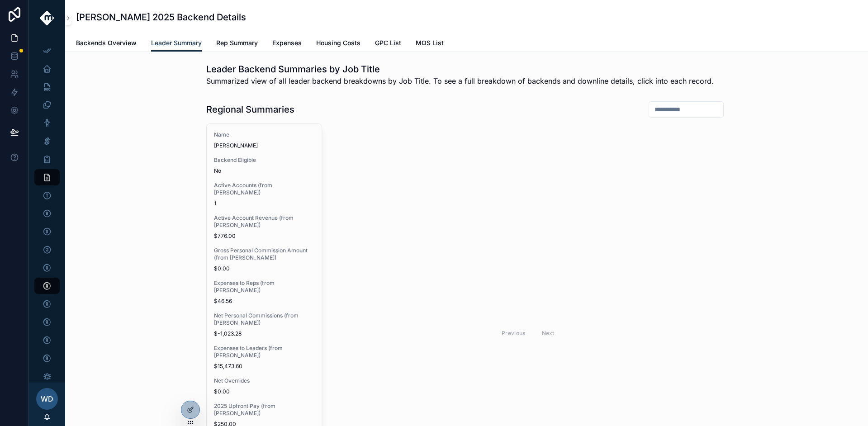 The height and width of the screenshot is (426, 868). What do you see at coordinates (264, 301) in the screenshot?
I see `span: $46.56` at bounding box center [264, 301].